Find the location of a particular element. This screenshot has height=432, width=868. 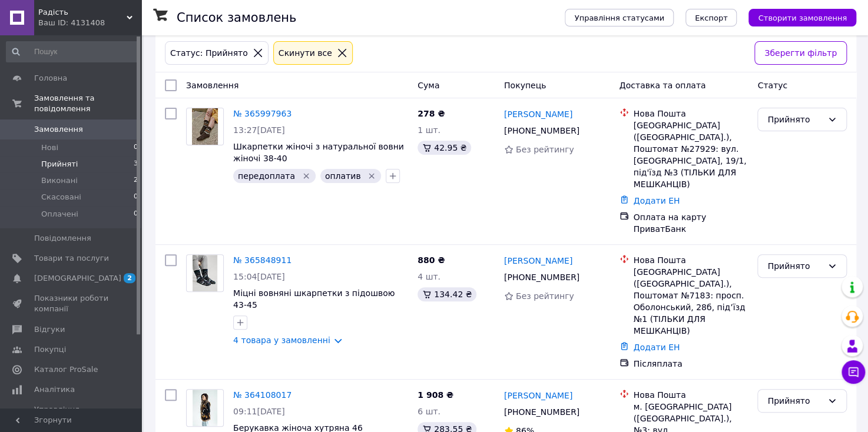

span: Аналітика is located at coordinates (54, 389).